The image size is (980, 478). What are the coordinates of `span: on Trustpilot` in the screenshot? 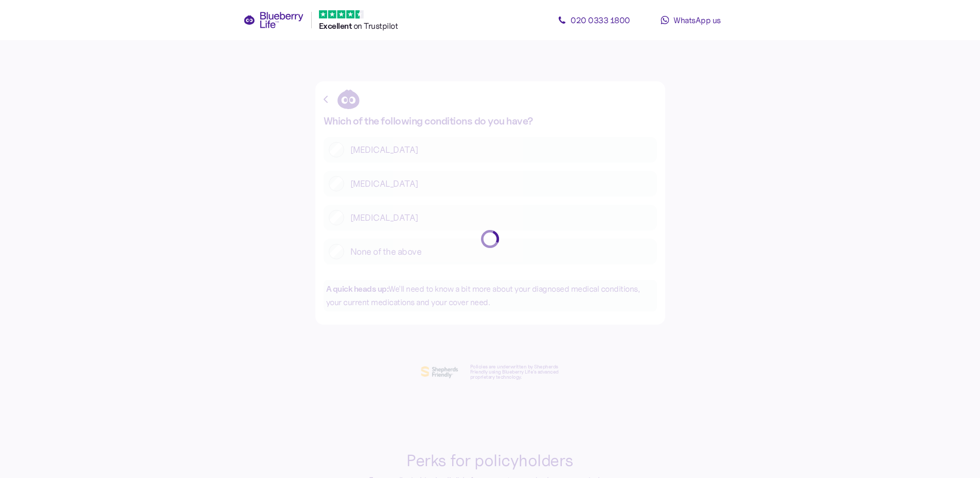 It's located at (376, 26).